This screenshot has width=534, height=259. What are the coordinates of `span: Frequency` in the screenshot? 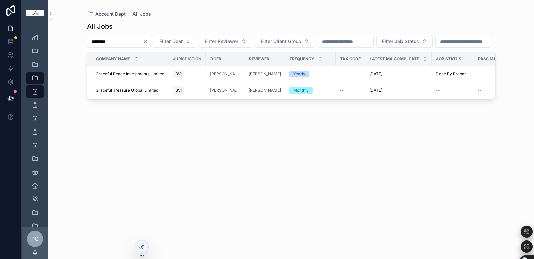 It's located at (302, 59).